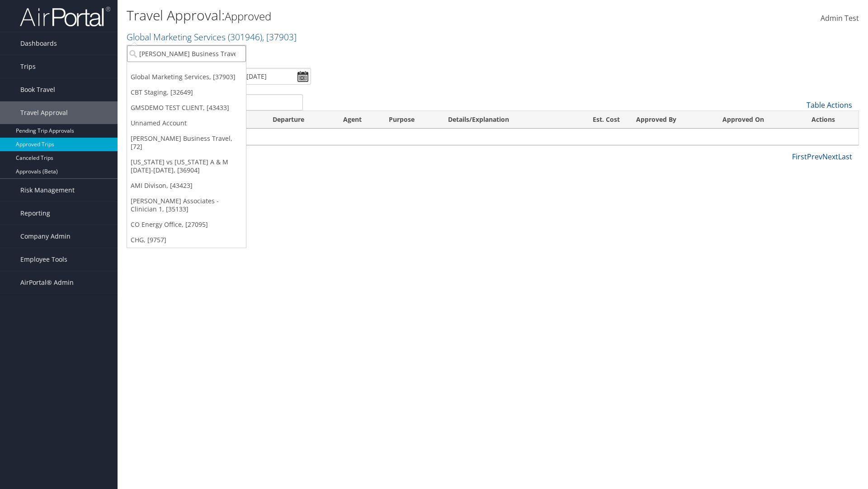  I want to click on th: Departure: activate to sort column ascending, so click(300, 119).